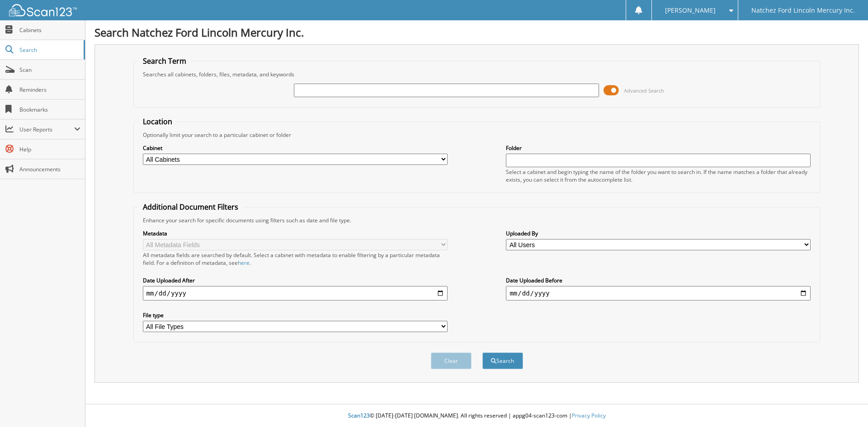  What do you see at coordinates (503, 360) in the screenshot?
I see `button: Search` at bounding box center [503, 360].